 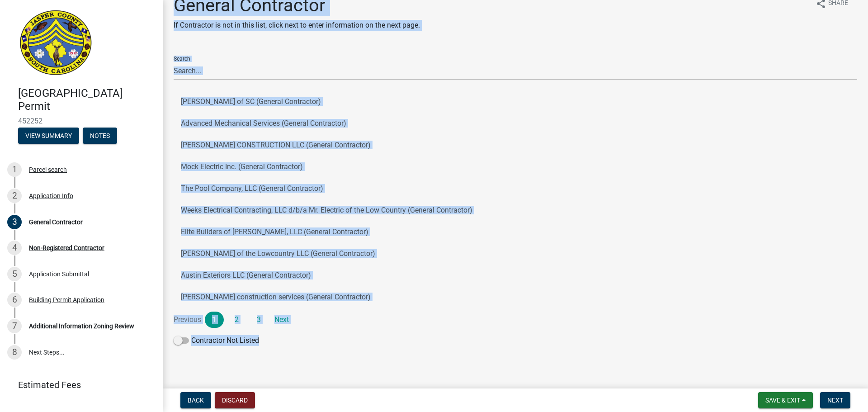 What do you see at coordinates (216, 341) in the screenshot?
I see `label: Contractor Not Listed` at bounding box center [216, 341].